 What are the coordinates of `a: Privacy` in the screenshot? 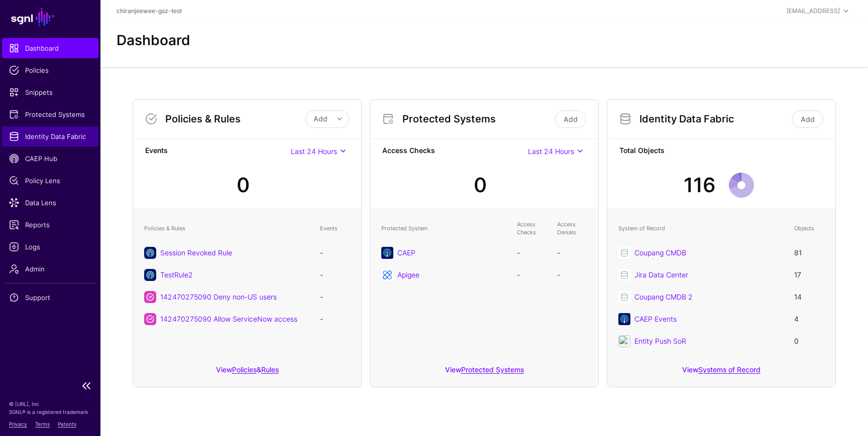 It's located at (18, 424).